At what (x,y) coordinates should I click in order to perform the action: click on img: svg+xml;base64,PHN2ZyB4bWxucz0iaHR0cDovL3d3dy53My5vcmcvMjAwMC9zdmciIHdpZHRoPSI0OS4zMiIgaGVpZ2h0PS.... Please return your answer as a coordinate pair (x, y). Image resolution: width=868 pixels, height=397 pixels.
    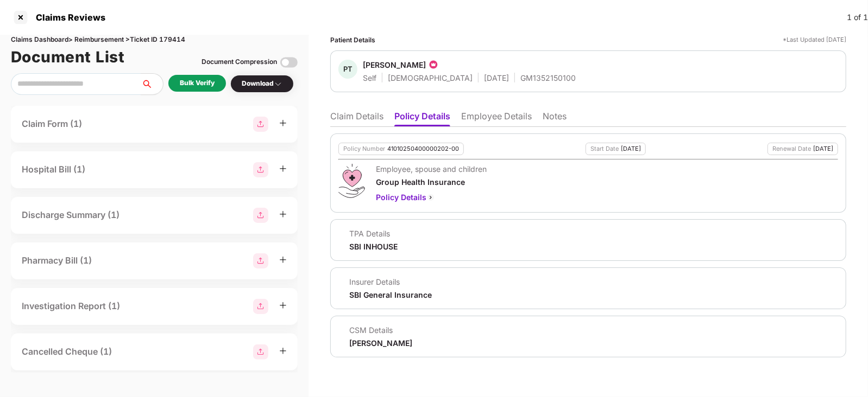
    Looking at the image, I should click on (352, 181).